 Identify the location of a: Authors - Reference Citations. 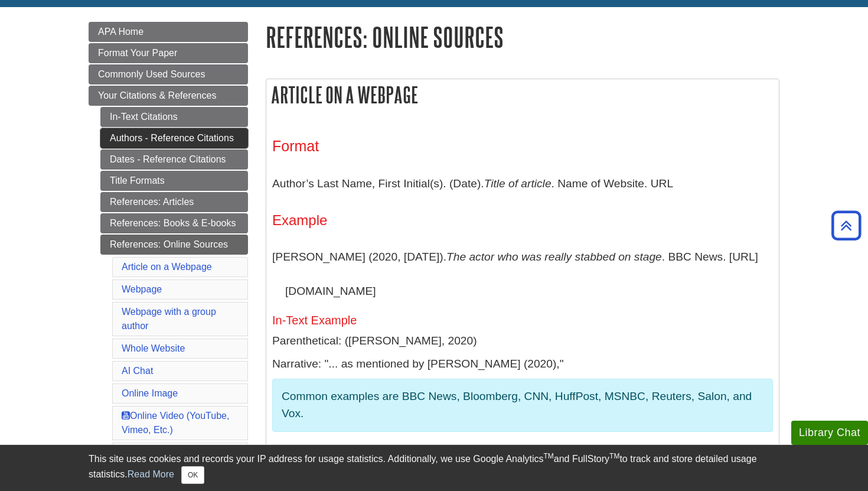
(174, 139).